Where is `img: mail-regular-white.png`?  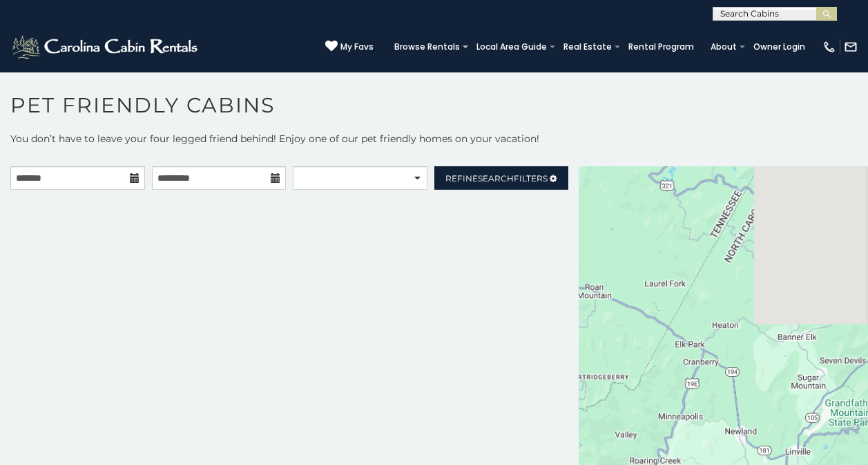
img: mail-regular-white.png is located at coordinates (851, 47).